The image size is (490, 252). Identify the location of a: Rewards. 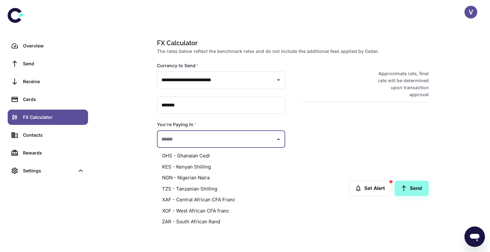
(48, 153).